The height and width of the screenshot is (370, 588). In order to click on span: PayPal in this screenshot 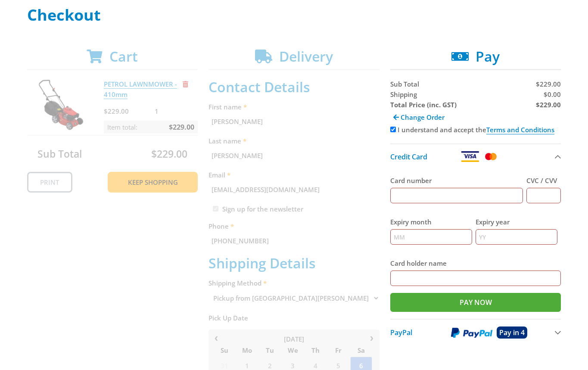, I will do `click(401, 333)`.